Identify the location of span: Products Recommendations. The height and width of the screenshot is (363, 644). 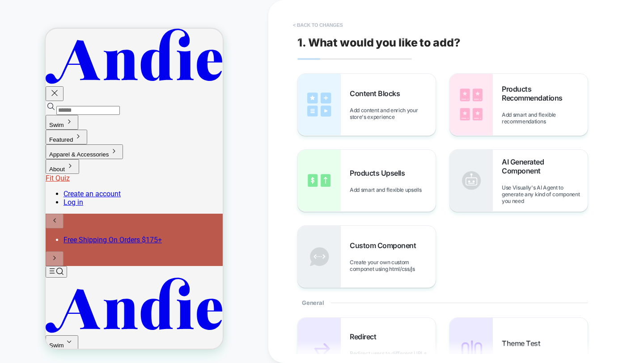
(545, 94).